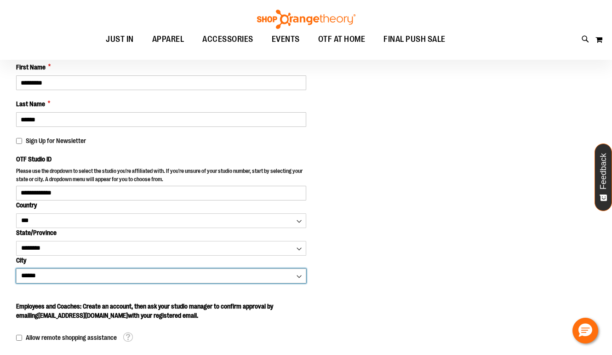 This screenshot has height=355, width=612. I want to click on span: ACCESSORIES, so click(228, 39).